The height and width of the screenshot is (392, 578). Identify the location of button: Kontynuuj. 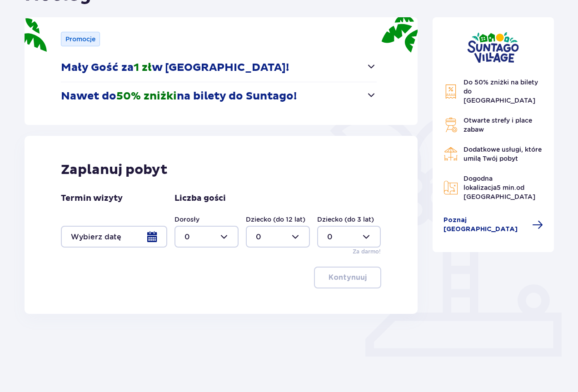
(348, 277).